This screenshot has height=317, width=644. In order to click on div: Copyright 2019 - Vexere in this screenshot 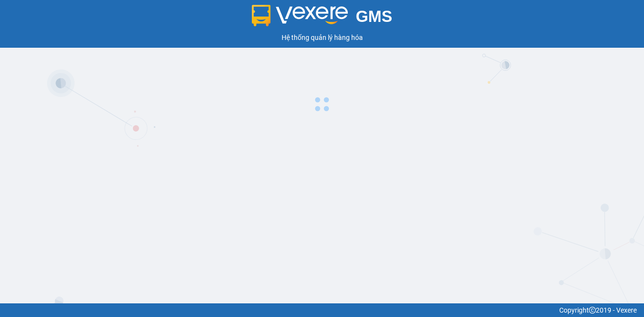, I will do `click(322, 310)`.